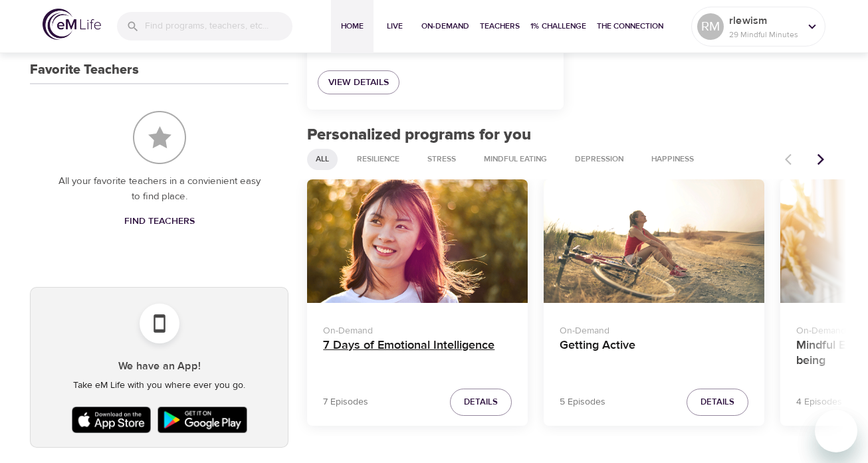 The image size is (868, 463). Describe the element at coordinates (599, 159) in the screenshot. I see `span: Depression` at that location.